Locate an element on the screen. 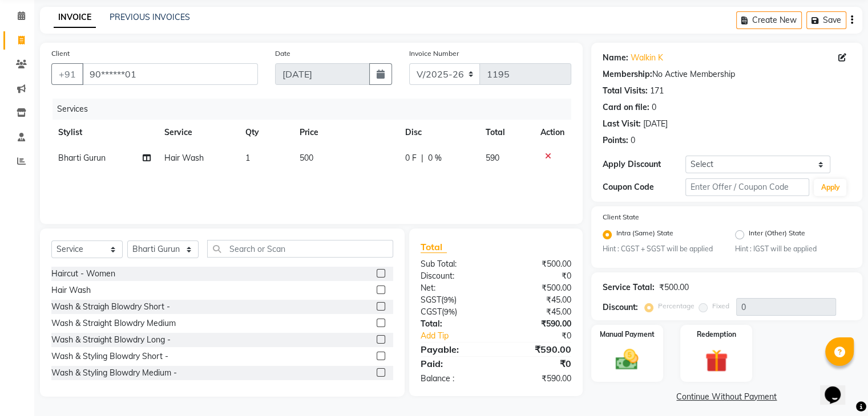 The image size is (868, 416). span: 0 % is located at coordinates (435, 158).